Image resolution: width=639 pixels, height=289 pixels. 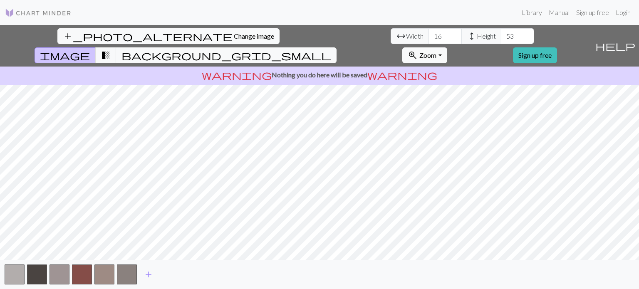 I want to click on button: Add color, so click(x=148, y=274).